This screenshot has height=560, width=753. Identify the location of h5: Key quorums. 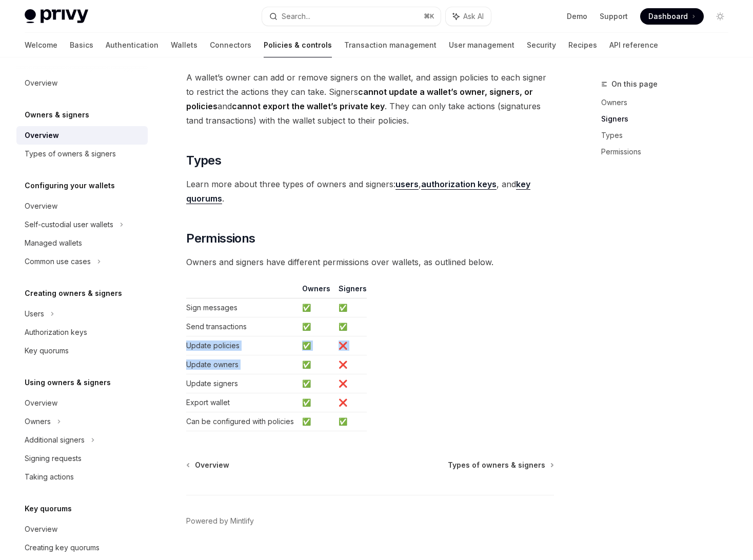
(49, 508).